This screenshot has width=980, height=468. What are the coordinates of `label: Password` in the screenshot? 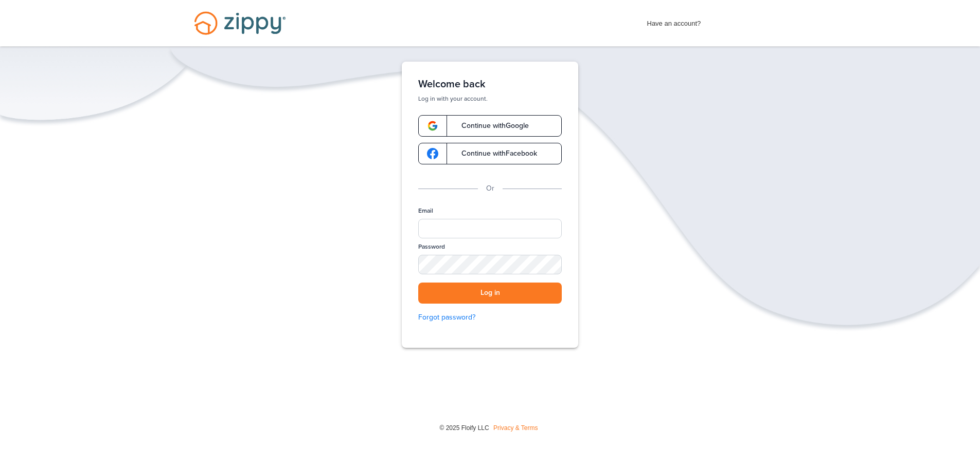 It's located at (431, 246).